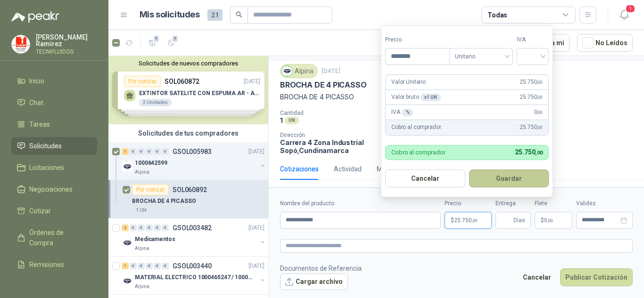 This screenshot has width=644, height=298. Describe the element at coordinates (332, 147) in the screenshot. I see `p: Carrera 4 Zona Industrial Sopó , Cundinamarca` at that location.